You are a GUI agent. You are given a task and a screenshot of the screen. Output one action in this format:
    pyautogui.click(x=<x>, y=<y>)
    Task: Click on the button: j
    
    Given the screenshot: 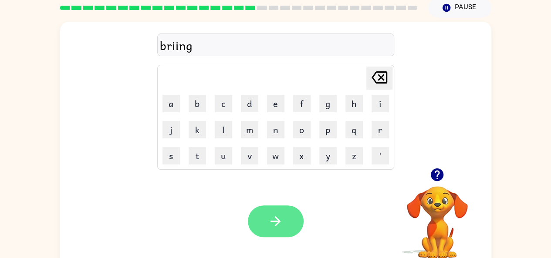 What is the action you would take?
    pyautogui.click(x=171, y=130)
    